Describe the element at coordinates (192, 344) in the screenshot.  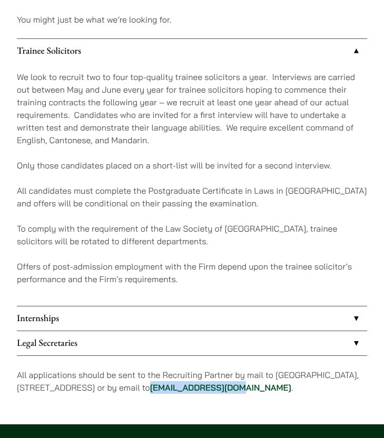
I see `a: Legal Secretaries` at that location.